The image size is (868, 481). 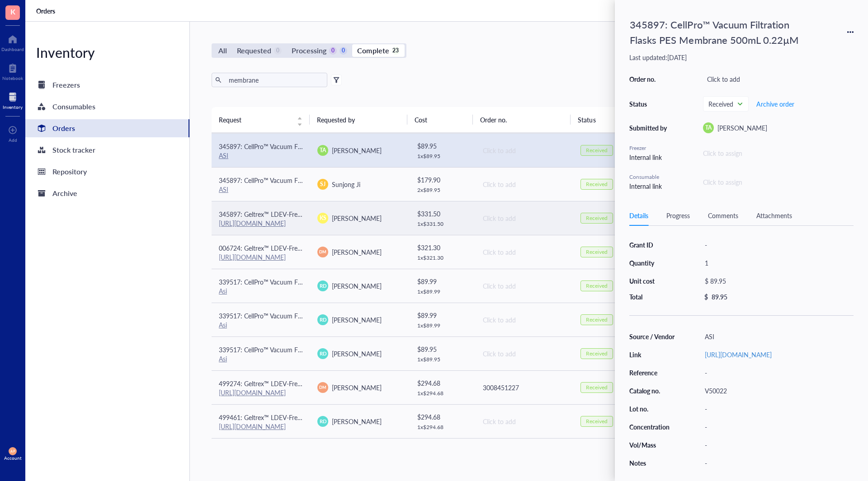 I want to click on a: Inventory, so click(x=13, y=100).